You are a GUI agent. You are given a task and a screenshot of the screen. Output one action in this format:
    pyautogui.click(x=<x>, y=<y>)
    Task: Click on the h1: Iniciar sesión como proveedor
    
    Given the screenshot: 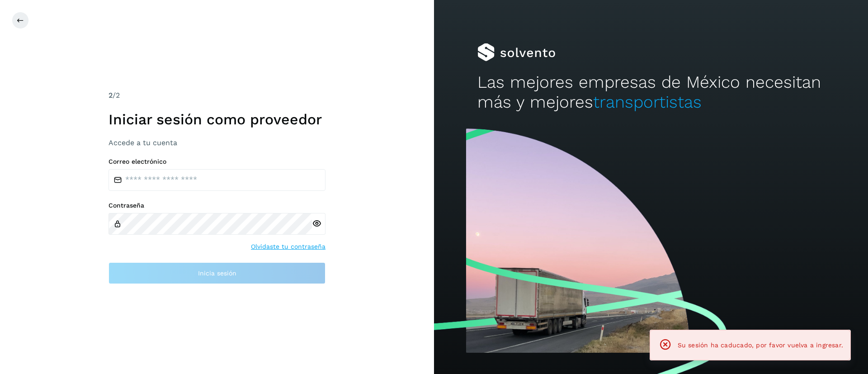 What is the action you would take?
    pyautogui.click(x=217, y=120)
    